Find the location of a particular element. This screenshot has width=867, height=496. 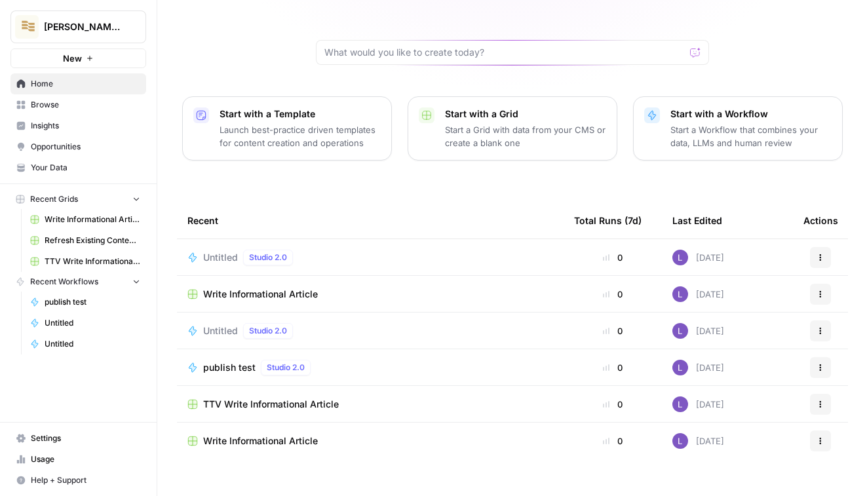

span: Browse is located at coordinates (85, 105).